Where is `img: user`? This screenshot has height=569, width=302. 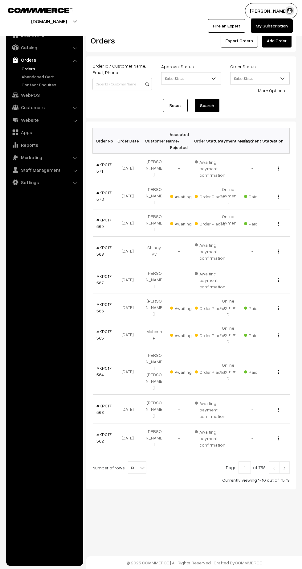 img: user is located at coordinates (290, 11).